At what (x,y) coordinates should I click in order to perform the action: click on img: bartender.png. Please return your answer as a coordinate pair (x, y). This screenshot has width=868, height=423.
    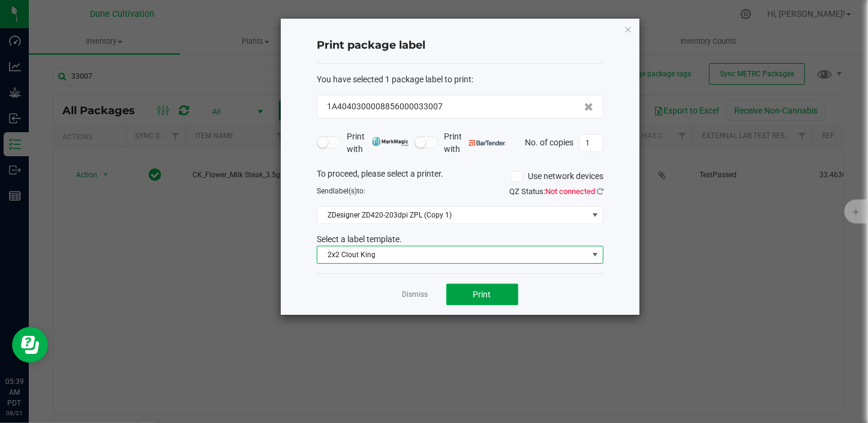
    Looking at the image, I should click on (487, 143).